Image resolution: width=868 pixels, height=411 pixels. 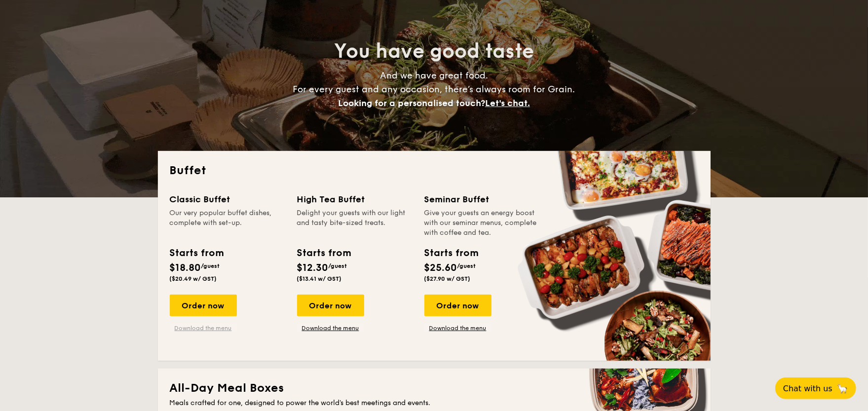 What do you see at coordinates (228, 223) in the screenshot?
I see `div: Our very popular buffet dishes, complete with set-up.` at bounding box center [228, 223].